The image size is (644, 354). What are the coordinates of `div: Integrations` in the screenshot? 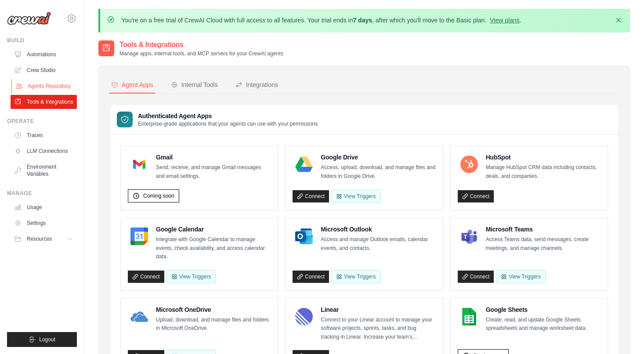 It's located at (257, 85).